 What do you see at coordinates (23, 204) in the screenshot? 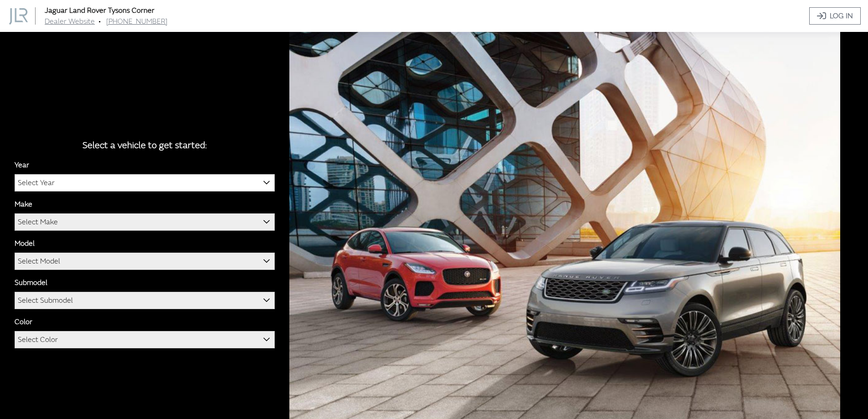
I see `label: Make` at bounding box center [23, 204].